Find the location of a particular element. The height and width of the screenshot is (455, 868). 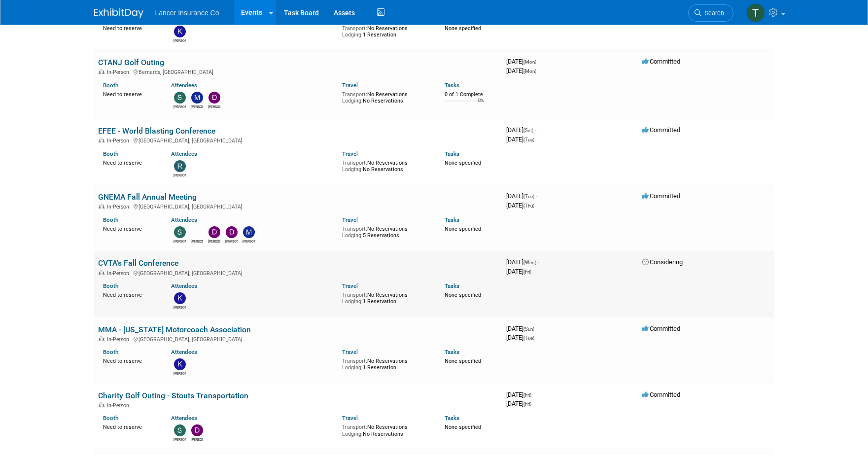

img: Dana Turilli is located at coordinates (232, 232).